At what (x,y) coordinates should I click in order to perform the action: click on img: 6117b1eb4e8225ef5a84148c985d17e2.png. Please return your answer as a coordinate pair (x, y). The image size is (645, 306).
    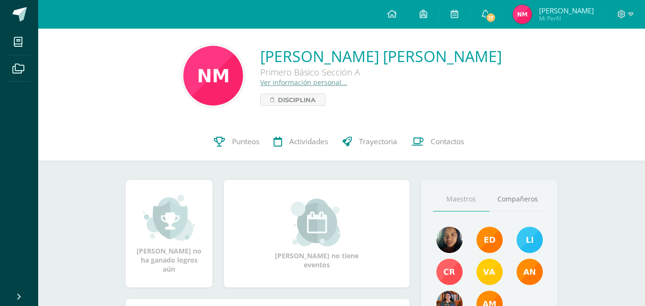
    Looking at the image, I should click on (449, 272).